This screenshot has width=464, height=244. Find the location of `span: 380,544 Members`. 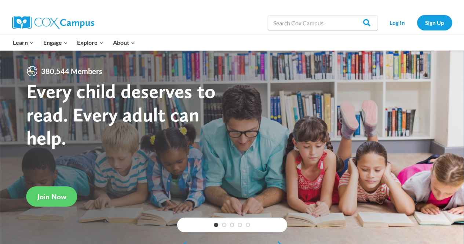

span: 380,544 Members is located at coordinates (72, 71).